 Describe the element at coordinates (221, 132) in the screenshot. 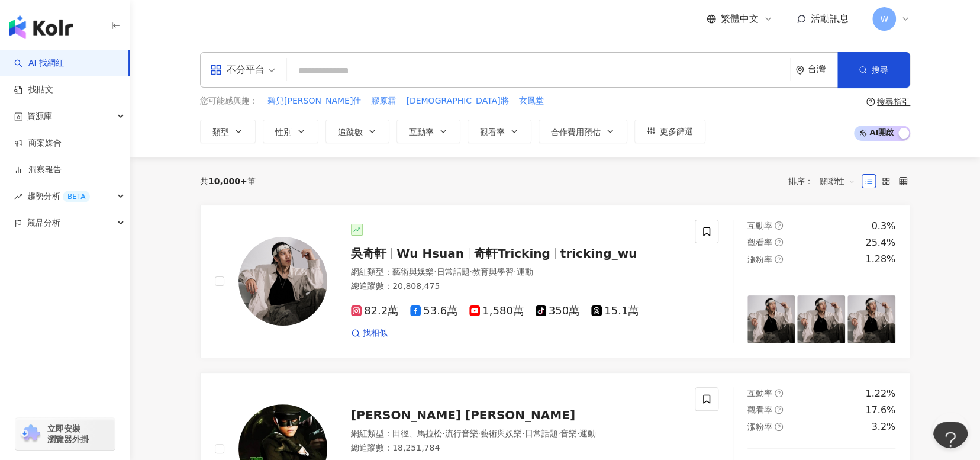

I see `span: 類型` at that location.